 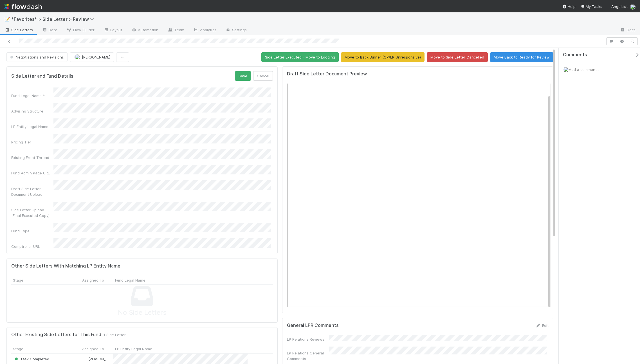 What do you see at coordinates (569, 7) in the screenshot?
I see `div: Help` at bounding box center [569, 7].